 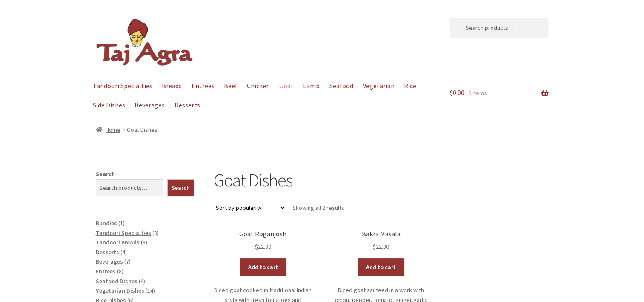 I want to click on a: Seafood Dishes, so click(x=117, y=281).